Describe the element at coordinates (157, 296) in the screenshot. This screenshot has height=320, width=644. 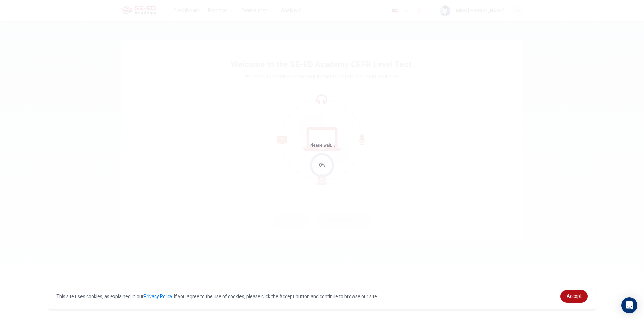
I see `a: Privacy Policy` at that location.